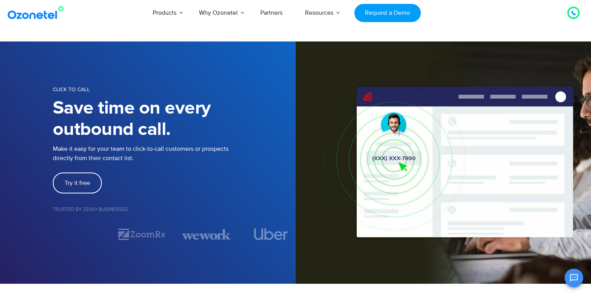  What do you see at coordinates (387, 13) in the screenshot?
I see `a: Request a Demo` at bounding box center [387, 13].